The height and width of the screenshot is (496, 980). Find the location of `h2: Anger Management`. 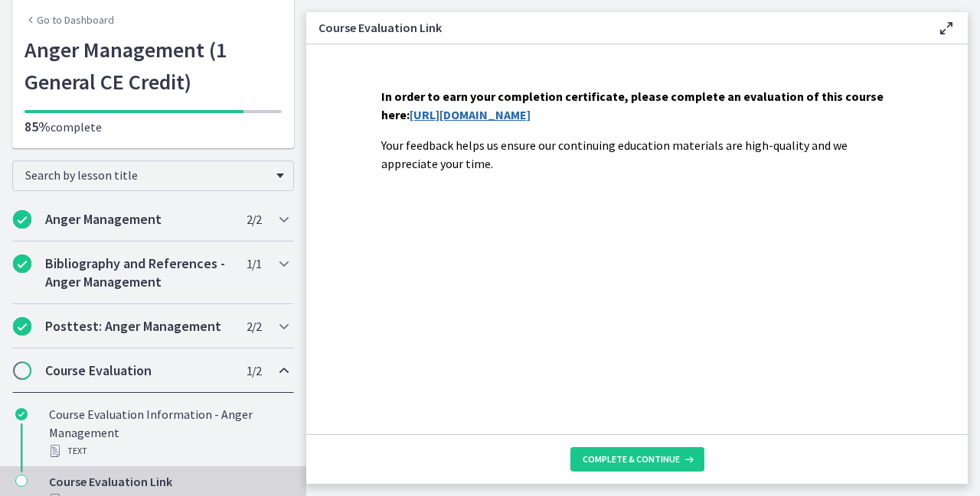

h2: Anger Management is located at coordinates (139, 219).